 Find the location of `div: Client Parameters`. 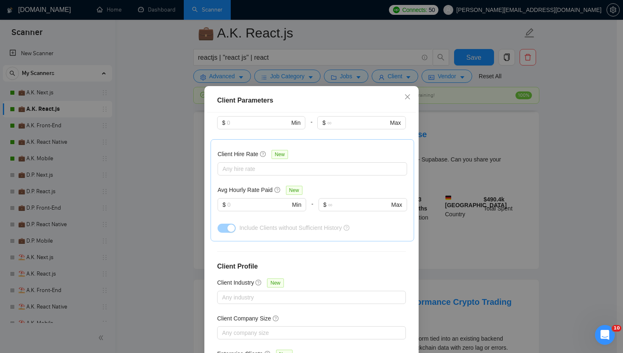

div: Client Parameters is located at coordinates (312, 101).